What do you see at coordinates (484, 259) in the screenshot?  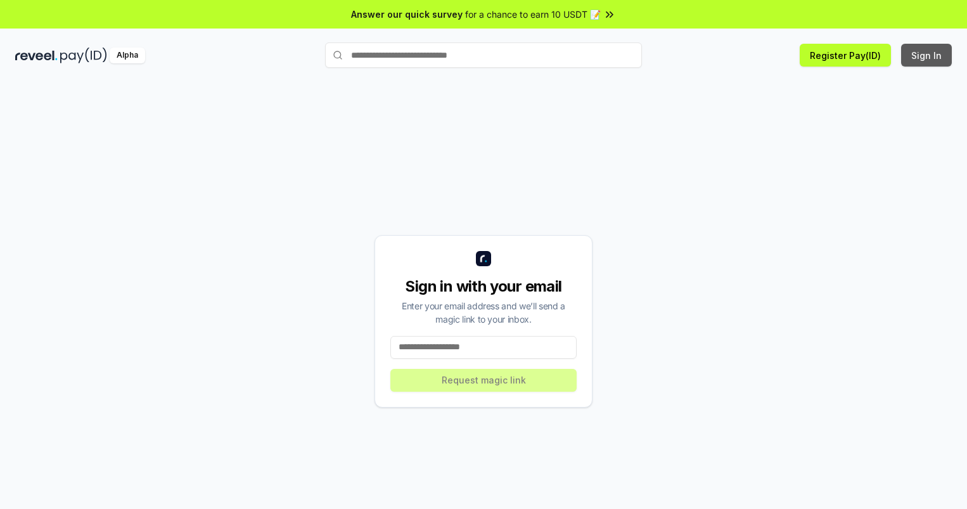 I see `img: logo_small` at bounding box center [484, 259].